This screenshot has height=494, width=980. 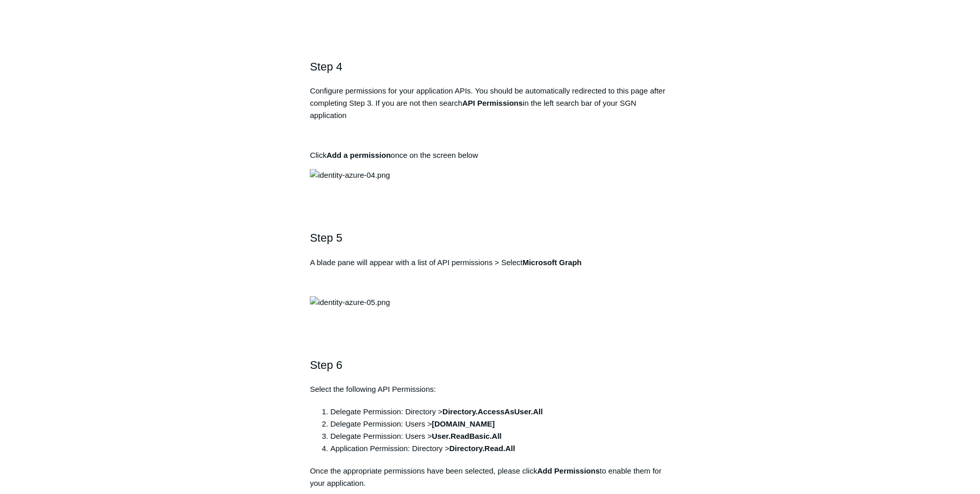 What do you see at coordinates (349, 303) in the screenshot?
I see `img: identity-azure-05.png` at bounding box center [349, 303].